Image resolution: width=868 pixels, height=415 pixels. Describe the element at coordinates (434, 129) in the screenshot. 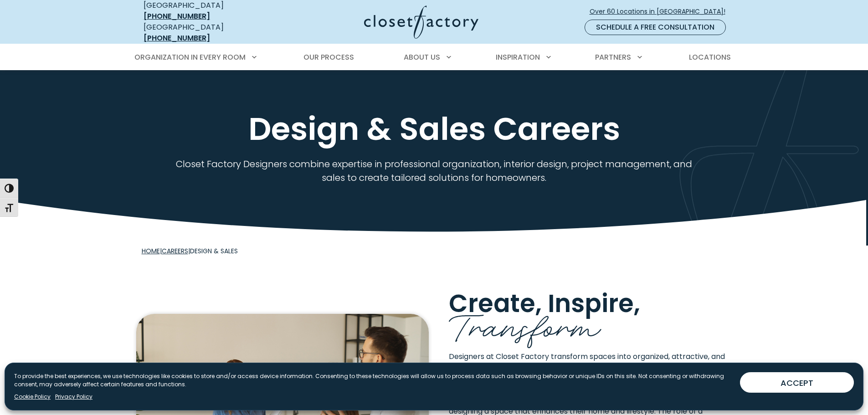

I see `h1: Design & Sales Careers` at that location.